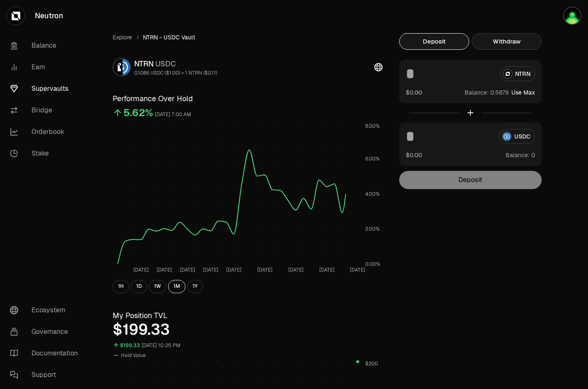  I want to click on tspan: 4.00%, so click(372, 194).